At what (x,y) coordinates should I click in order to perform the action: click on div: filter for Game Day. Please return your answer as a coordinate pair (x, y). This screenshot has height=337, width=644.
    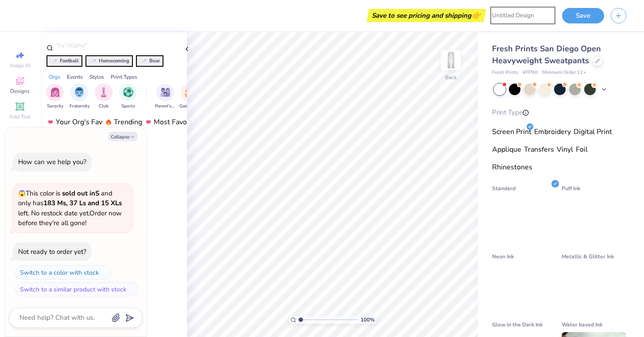
    Looking at the image, I should click on (190, 105).